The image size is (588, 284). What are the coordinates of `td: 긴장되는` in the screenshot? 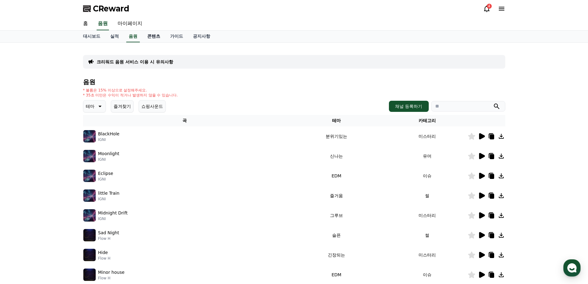 It's located at (336, 255).